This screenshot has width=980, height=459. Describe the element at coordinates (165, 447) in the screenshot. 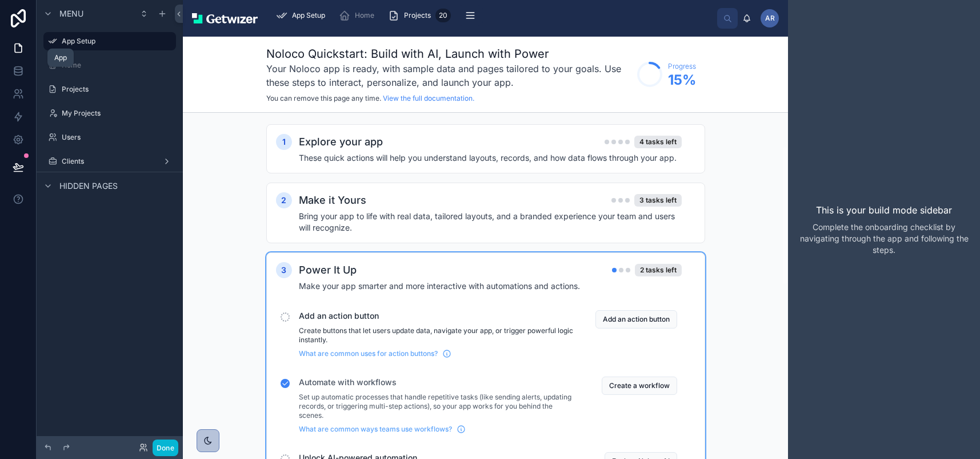

I see `button: Done` at that location.